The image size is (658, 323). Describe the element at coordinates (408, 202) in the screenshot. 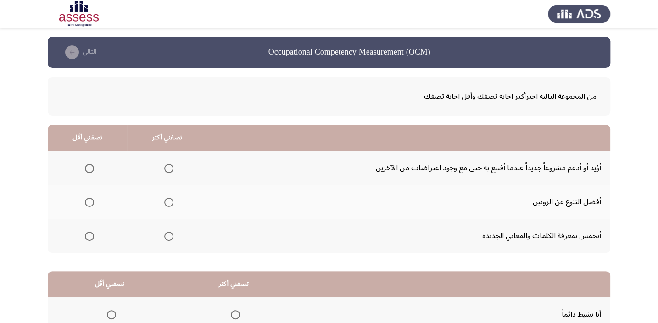

I see `td: أفضل التنوع عن الروتين` at that location.